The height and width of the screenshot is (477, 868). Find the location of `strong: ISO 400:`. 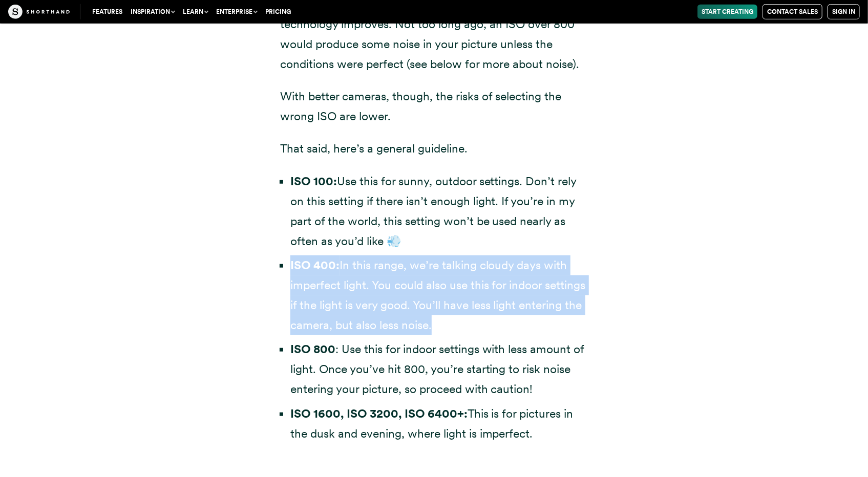

strong: ISO 400: is located at coordinates (315, 265).